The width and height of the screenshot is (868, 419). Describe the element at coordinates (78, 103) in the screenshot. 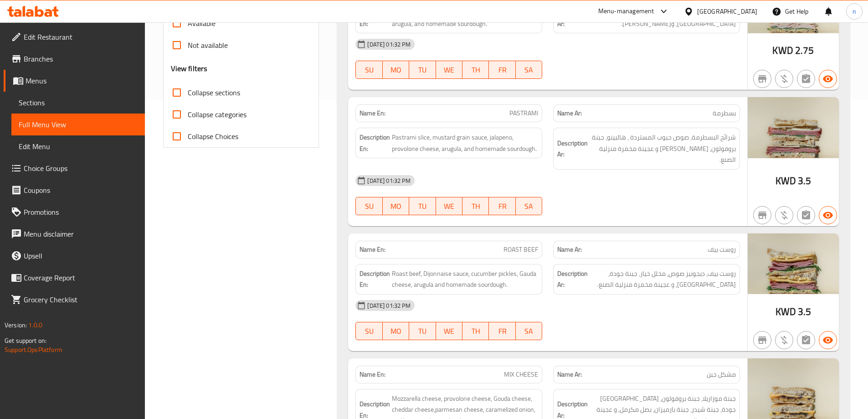

I see `a: Sections` at that location.